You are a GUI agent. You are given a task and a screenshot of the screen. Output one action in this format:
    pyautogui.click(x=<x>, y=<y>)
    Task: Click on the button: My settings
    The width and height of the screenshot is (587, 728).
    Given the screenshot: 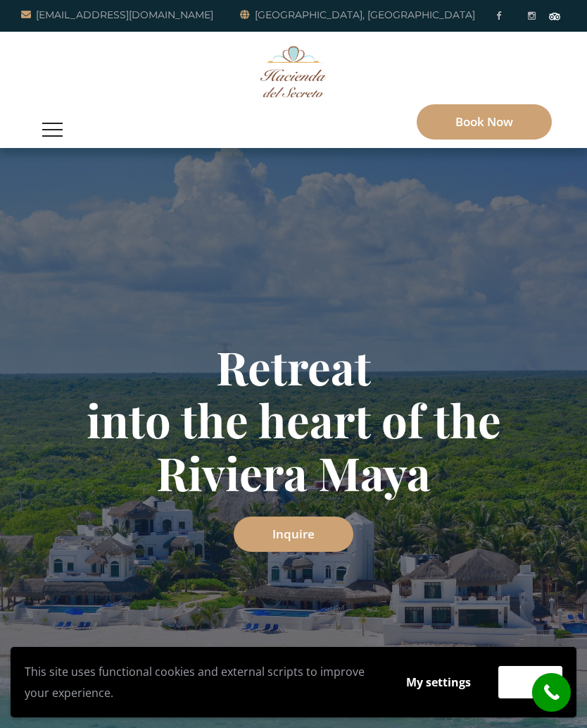 What is the action you would take?
    pyautogui.click(x=438, y=681)
    